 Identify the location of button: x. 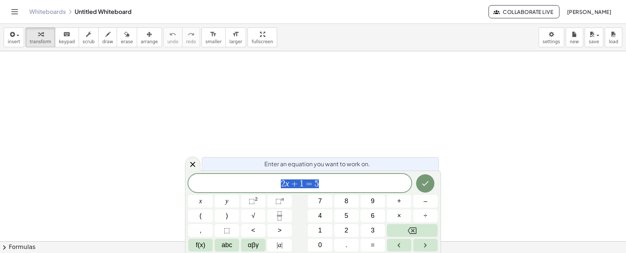
(200, 201).